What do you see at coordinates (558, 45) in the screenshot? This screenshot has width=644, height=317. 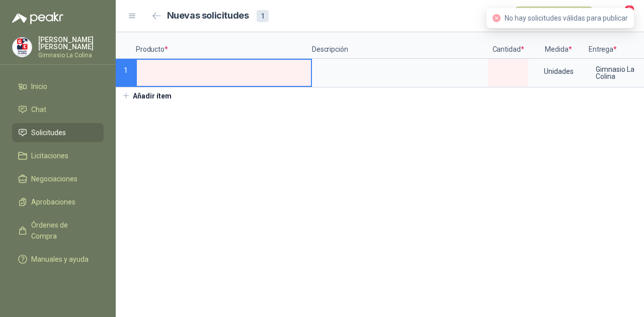 I see `p: Medida` at bounding box center [558, 45].